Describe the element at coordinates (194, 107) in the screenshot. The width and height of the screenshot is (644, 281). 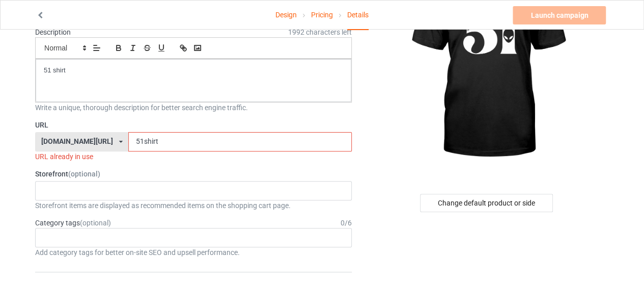
I see `div: Write a unique, thorough description for better search engine traffic.` at that location.